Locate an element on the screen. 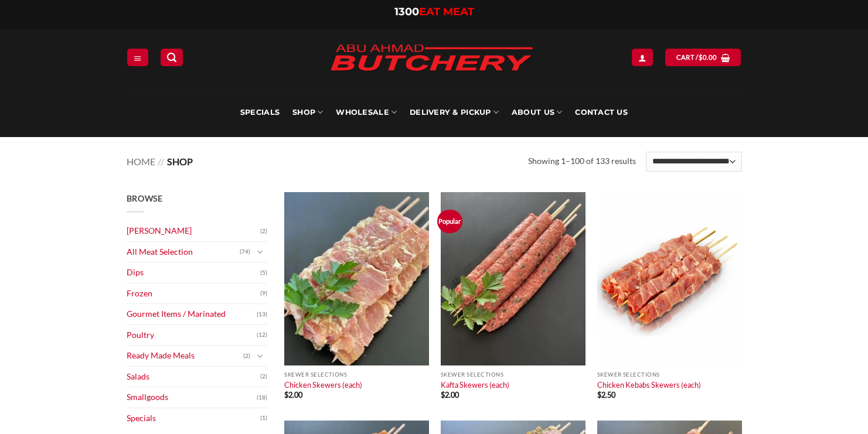  a: All Meat Selection is located at coordinates (183, 251).